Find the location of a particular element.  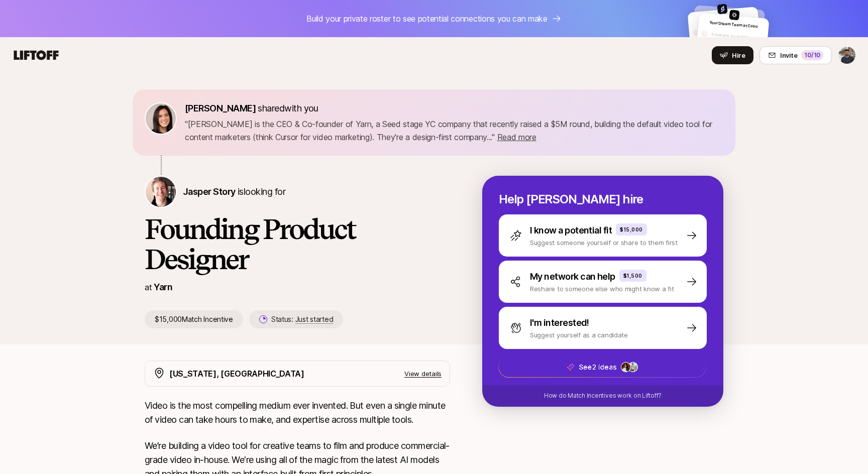

p: I'm interested! is located at coordinates (559, 323).